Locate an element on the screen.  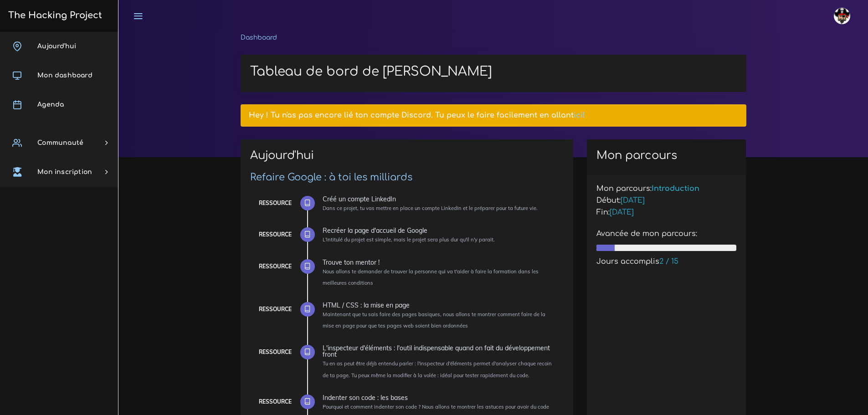
div: Recréer la page d'accueil de Google is located at coordinates (440, 230).